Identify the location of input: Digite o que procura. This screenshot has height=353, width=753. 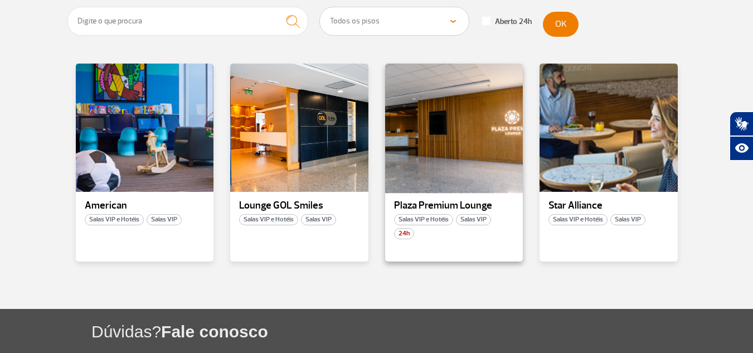
(188, 21).